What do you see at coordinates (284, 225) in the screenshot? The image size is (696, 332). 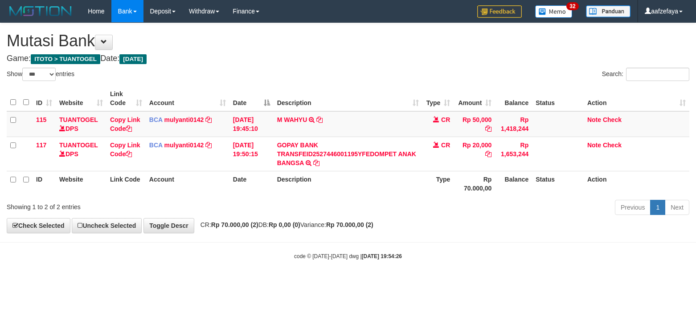 I see `strong: Rp 0,00 (0)` at bounding box center [284, 225].